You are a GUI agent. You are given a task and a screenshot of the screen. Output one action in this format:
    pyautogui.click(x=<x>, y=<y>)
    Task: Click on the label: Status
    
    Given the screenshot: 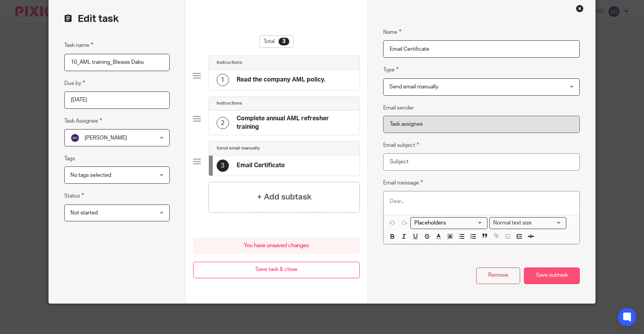 What is the action you would take?
    pyautogui.click(x=74, y=196)
    